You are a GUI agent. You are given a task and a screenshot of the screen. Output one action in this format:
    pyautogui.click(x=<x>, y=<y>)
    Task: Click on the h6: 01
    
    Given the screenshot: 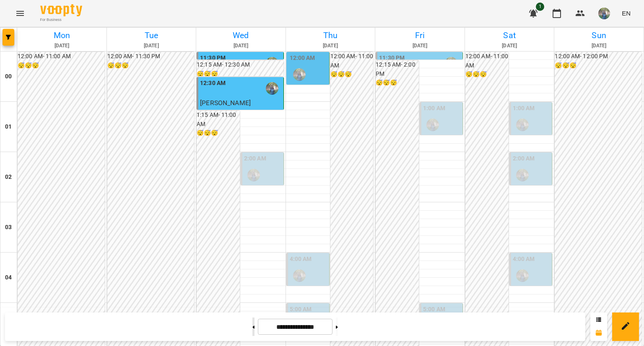 What is the action you would take?
    pyautogui.click(x=8, y=127)
    